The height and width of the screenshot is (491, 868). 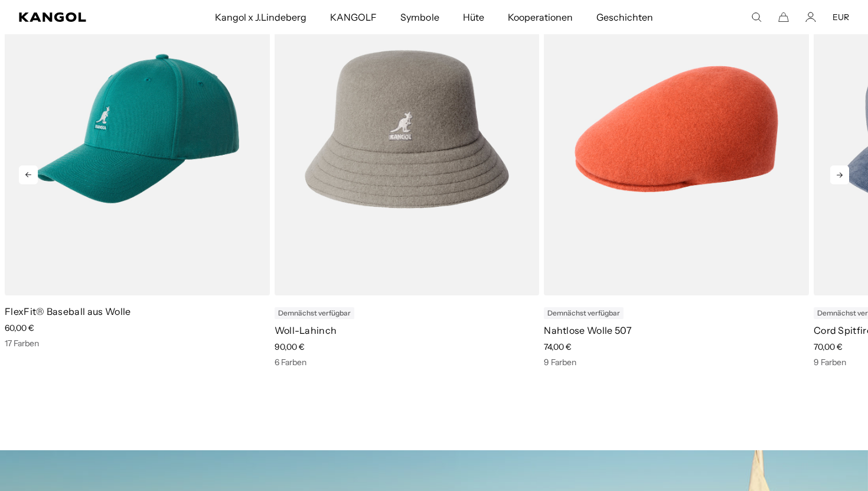 I want to click on font: 6 Farben, so click(x=291, y=362).